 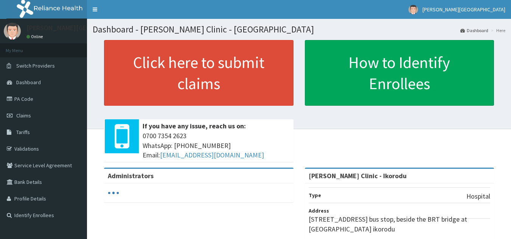 I want to click on span: Tariffs, so click(x=23, y=132).